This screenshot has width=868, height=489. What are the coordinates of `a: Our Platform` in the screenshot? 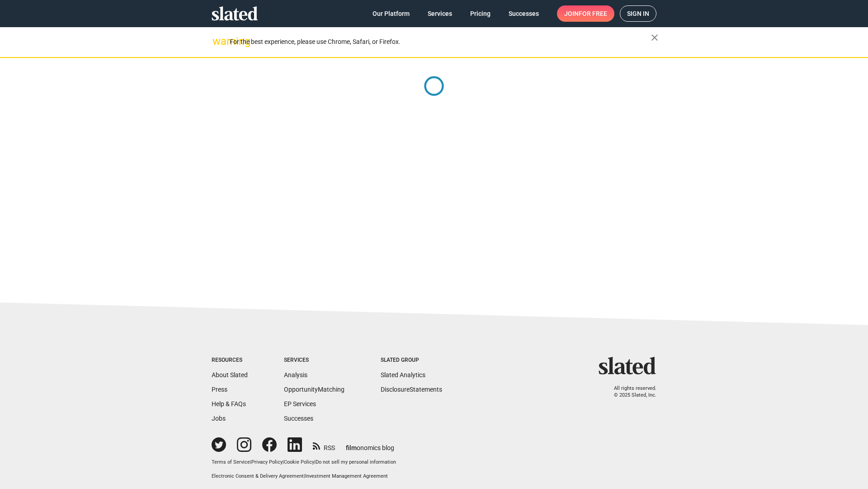 It's located at (391, 14).